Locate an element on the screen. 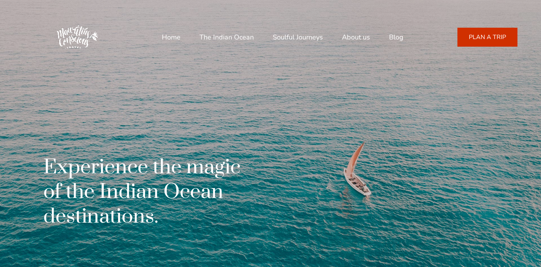  a: PLAN A TRIP is located at coordinates (487, 37).